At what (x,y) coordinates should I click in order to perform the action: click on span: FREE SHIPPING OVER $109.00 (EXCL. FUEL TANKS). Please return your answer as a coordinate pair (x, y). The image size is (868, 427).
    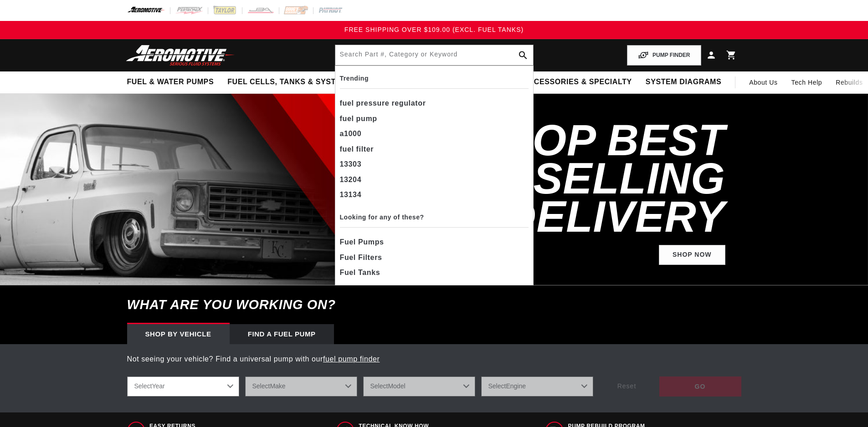
    Looking at the image, I should click on (434, 30).